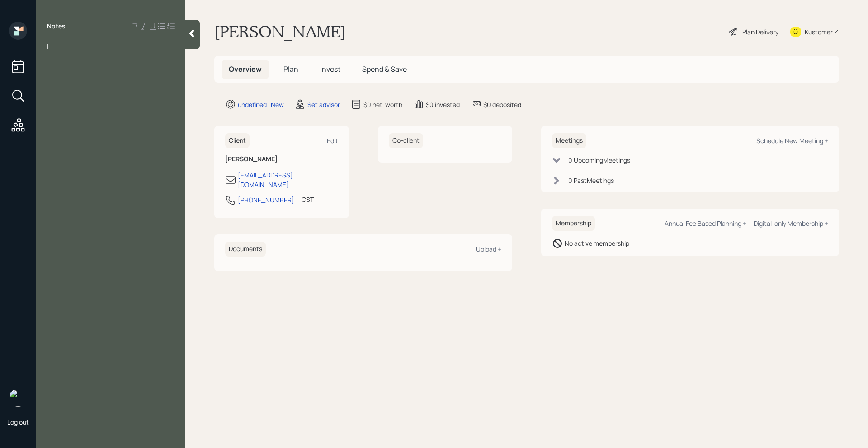 This screenshot has width=868, height=448. Describe the element at coordinates (591, 180) in the screenshot. I see `div: 0 Past Meeting s` at that location.